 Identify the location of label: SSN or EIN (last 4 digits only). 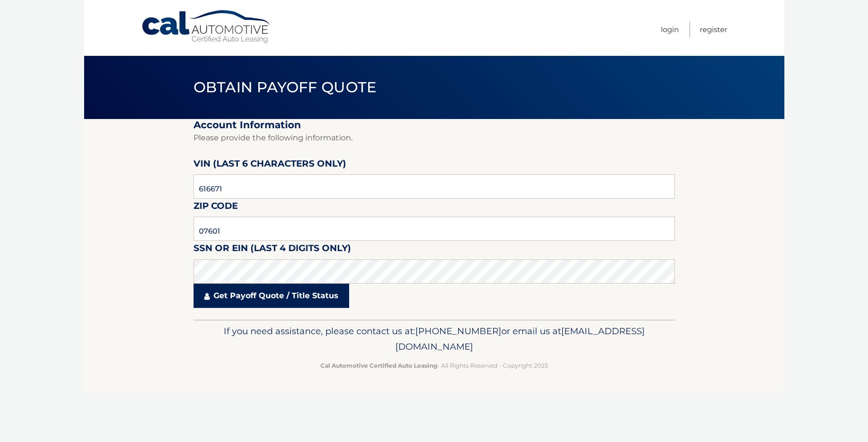
(272, 250).